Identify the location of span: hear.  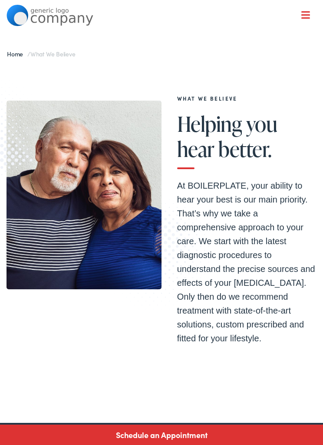
(196, 149).